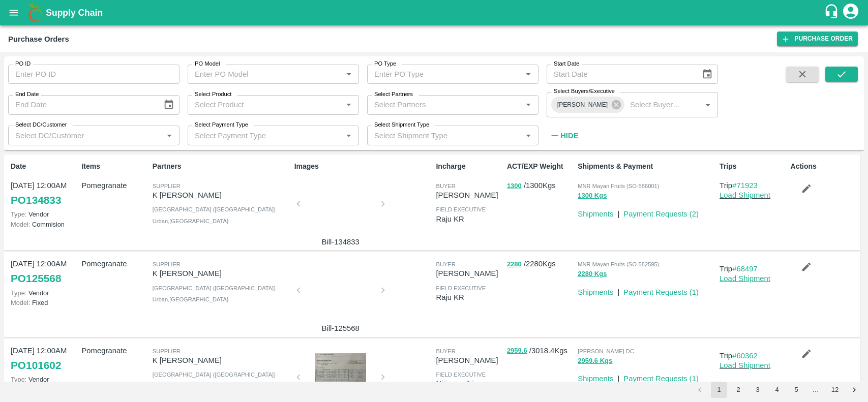 This screenshot has height=402, width=868. I want to click on a: Payment Requests (1), so click(661, 292).